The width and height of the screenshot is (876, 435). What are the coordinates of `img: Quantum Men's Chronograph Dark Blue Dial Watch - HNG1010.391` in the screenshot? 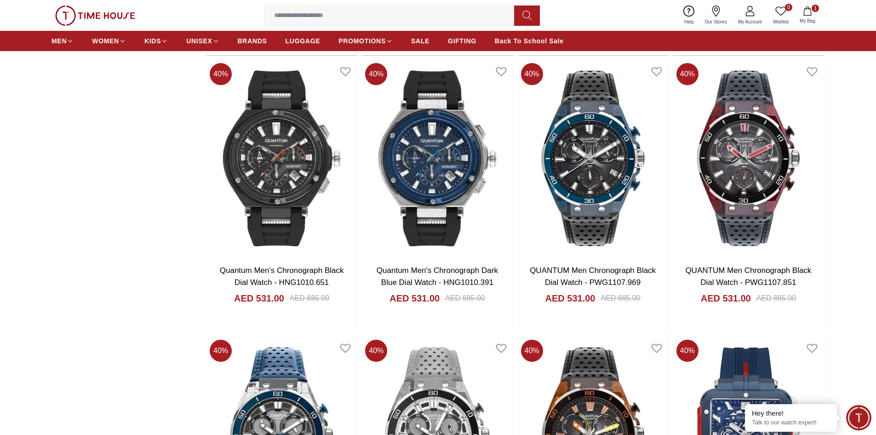 It's located at (437, 158).